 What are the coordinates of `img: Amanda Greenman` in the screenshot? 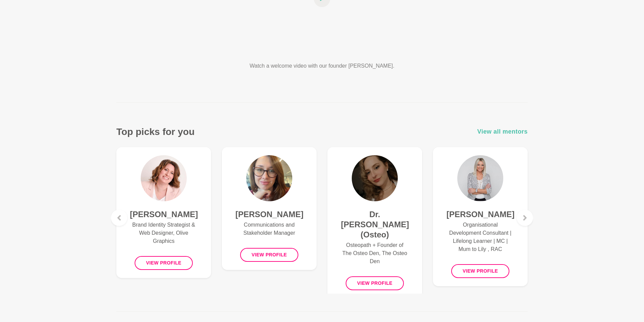 It's located at (164, 178).